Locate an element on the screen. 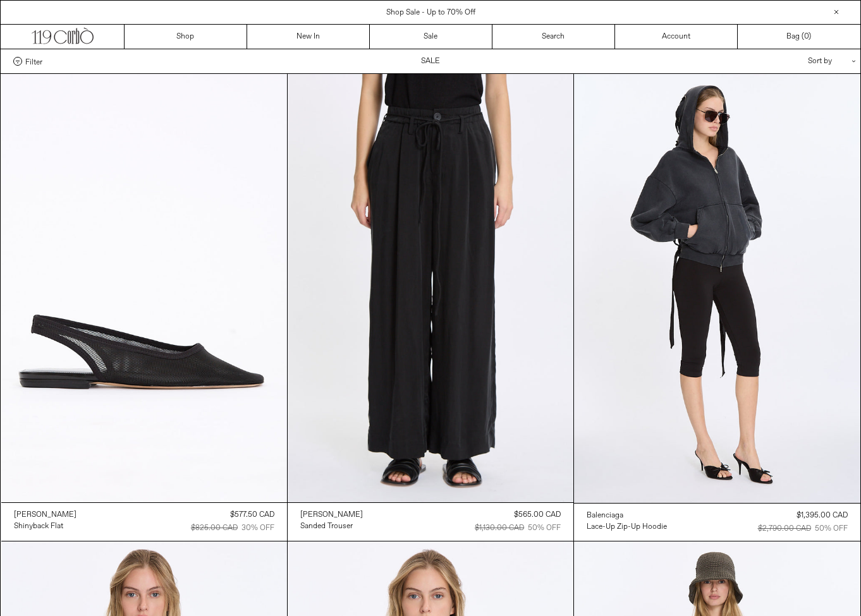 The width and height of the screenshot is (861, 616). div: Sort by is located at coordinates (790, 61).